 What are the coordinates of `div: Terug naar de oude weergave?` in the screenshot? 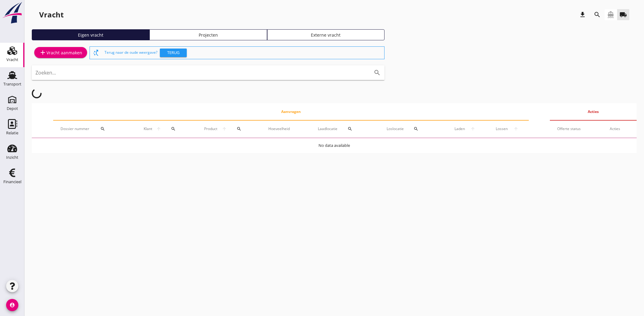 It's located at (243, 53).